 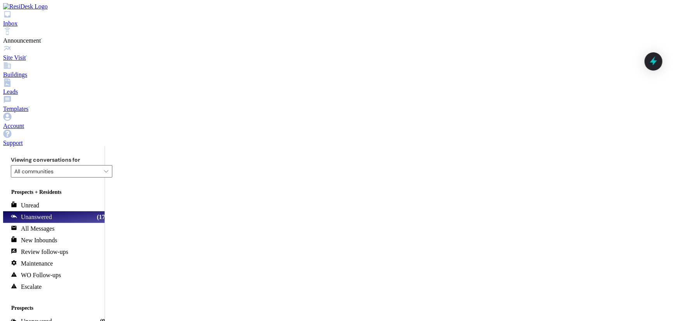 I want to click on div: All Messages, so click(x=33, y=228).